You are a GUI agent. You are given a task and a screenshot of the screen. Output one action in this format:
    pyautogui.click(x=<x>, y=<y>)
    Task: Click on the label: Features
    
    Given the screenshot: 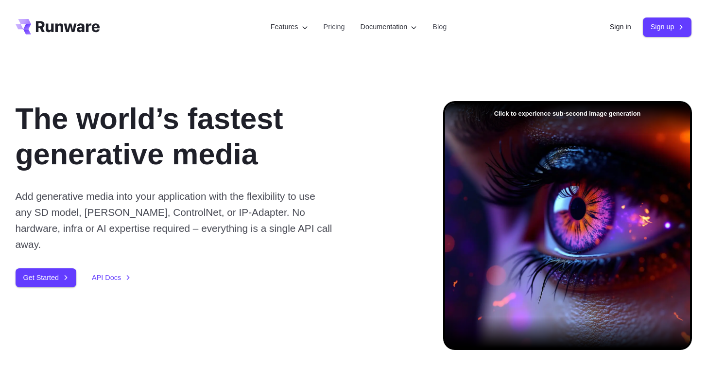 What is the action you would take?
    pyautogui.click(x=289, y=27)
    